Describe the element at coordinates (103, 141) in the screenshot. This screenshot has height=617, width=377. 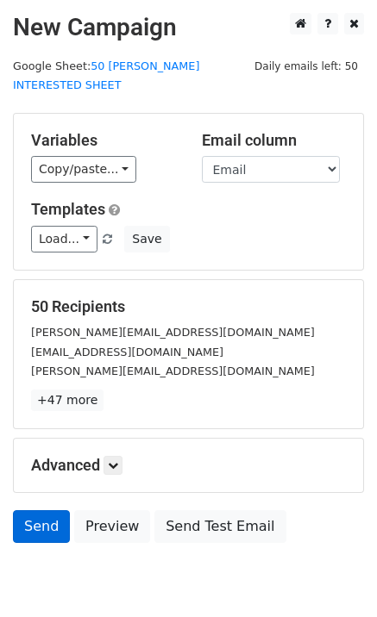
I see `h5: Variables` at that location.